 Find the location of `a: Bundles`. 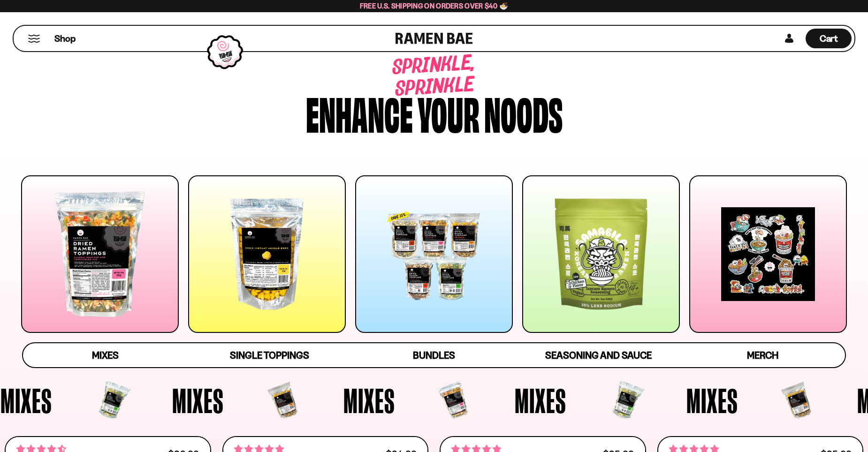

a: Bundles is located at coordinates (434, 355).